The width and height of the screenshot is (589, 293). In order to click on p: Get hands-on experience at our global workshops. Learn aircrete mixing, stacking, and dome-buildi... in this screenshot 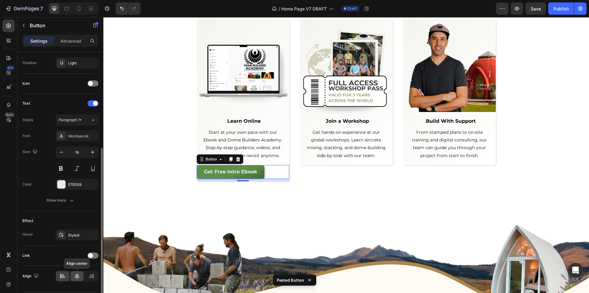, I will do `click(243, 127)`.